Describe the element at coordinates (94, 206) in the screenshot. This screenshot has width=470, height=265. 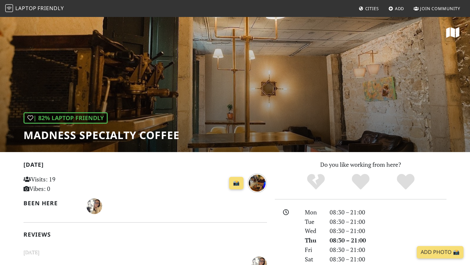
I see `span: Tanya Diachenko` at that location.